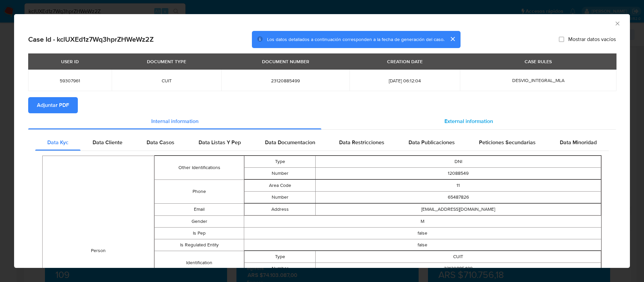  Describe the element at coordinates (91, 39) in the screenshot. I see `h2: Case Id - kclUXEd1z7Wq3hprZHWeWz2Z` at that location.